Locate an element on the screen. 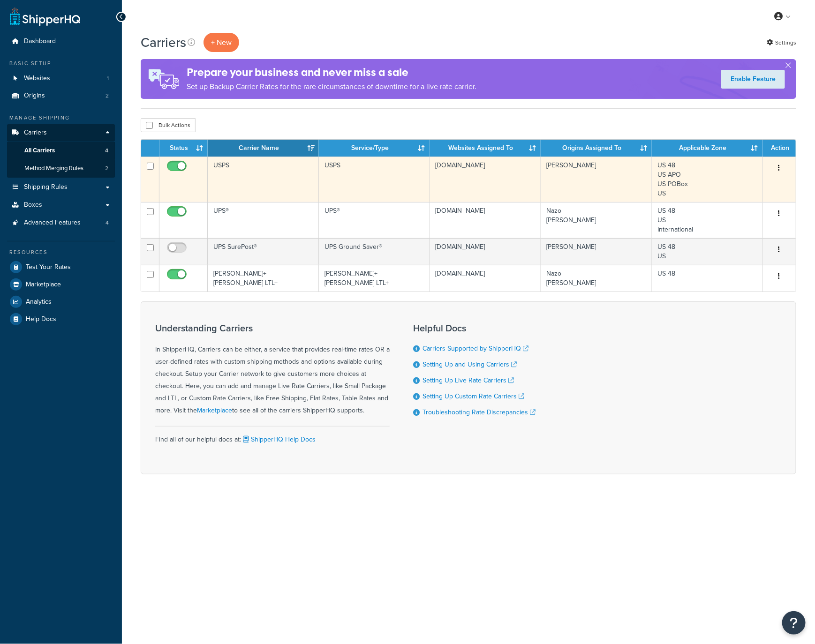 The height and width of the screenshot is (644, 815). span: Shipping Rules is located at coordinates (46, 186).